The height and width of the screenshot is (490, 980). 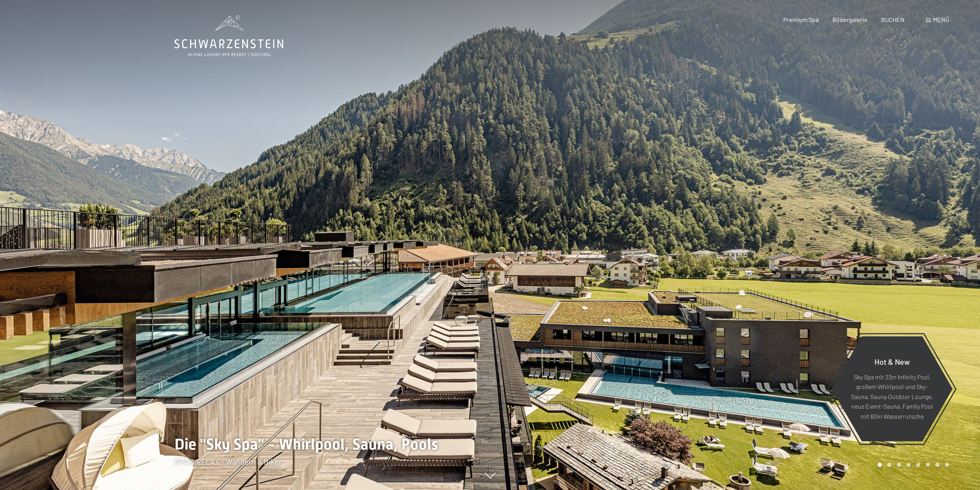 I want to click on div: Carousel Page 5, so click(x=918, y=464).